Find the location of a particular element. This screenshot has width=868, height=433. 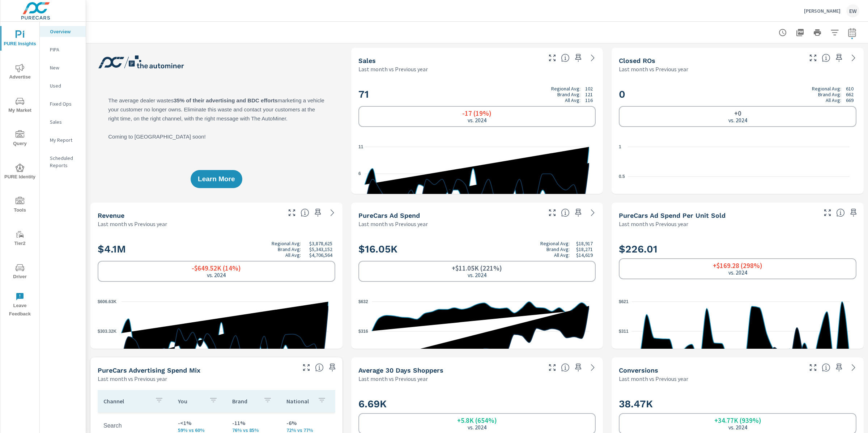

p: 669 is located at coordinates (850, 100).